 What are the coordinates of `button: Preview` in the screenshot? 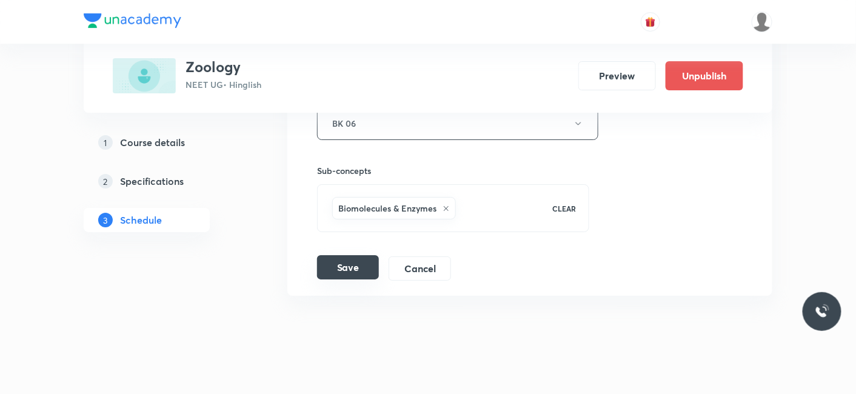 It's located at (617, 76).